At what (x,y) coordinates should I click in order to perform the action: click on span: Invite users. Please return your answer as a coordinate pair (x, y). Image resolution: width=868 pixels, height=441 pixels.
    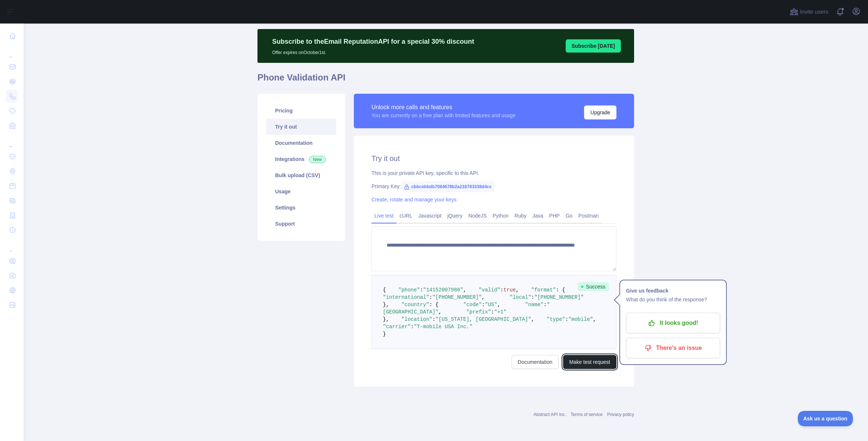
    Looking at the image, I should click on (814, 12).